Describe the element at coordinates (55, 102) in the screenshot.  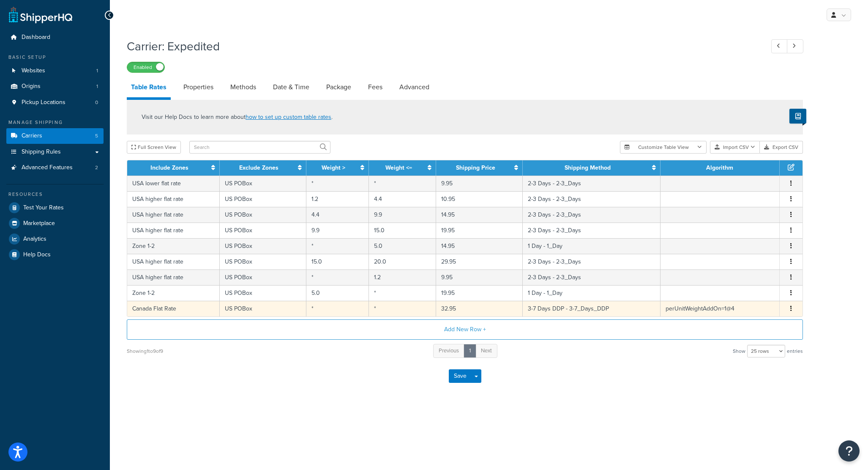
I see `li: Pickup Locations` at that location.